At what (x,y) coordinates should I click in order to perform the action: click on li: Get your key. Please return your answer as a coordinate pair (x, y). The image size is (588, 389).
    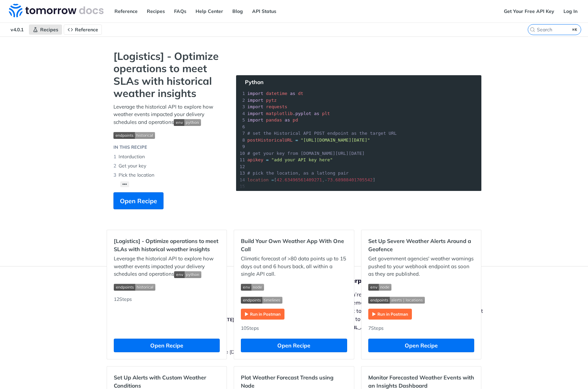
    Looking at the image, I should click on (168, 166).